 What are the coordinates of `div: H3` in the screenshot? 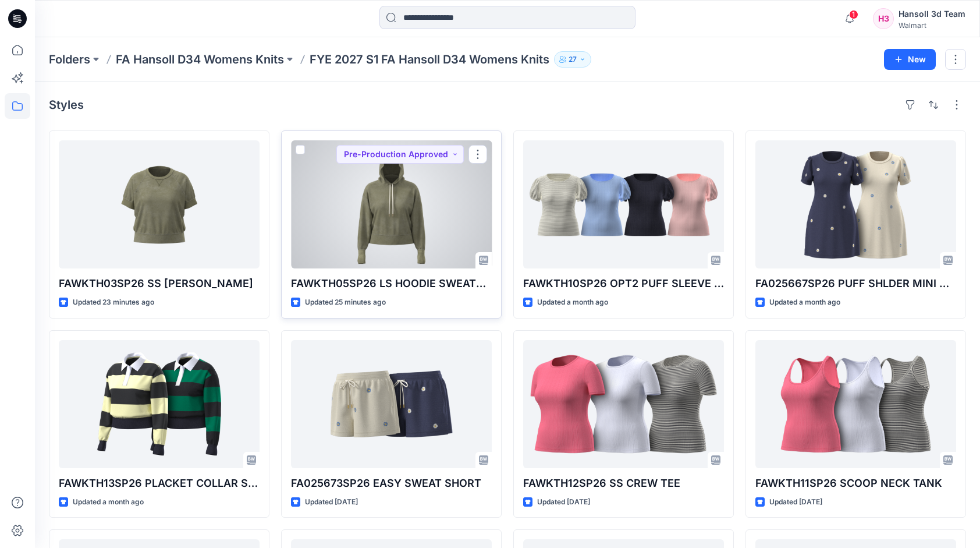 It's located at (883, 19).